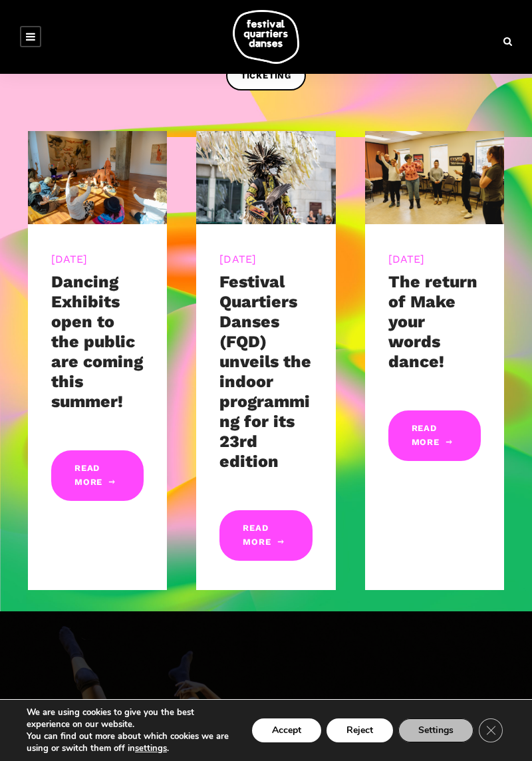 This screenshot has width=532, height=761. Describe the element at coordinates (266, 75) in the screenshot. I see `a: TICKETING` at that location.